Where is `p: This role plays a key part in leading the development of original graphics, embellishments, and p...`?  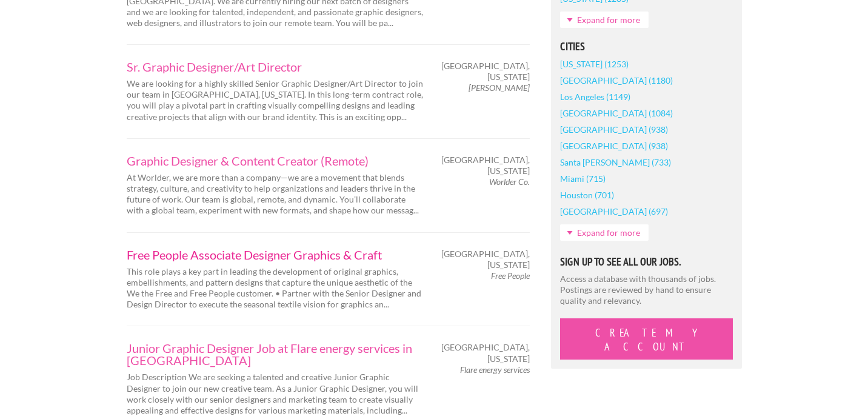
p: This role plays a key part in leading the development of original graphics, embellishments, and p... is located at coordinates (275, 288).